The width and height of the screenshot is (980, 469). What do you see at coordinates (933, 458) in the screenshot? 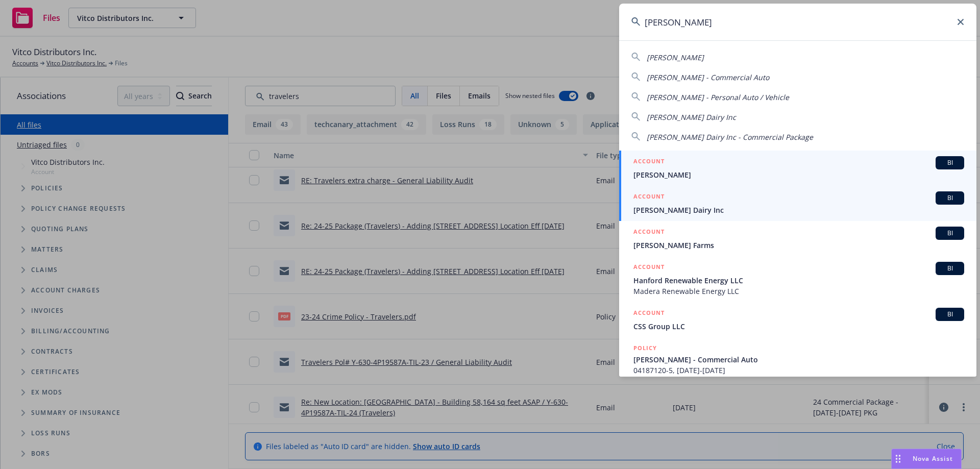
I see `span: Nova Assist` at bounding box center [933, 458].